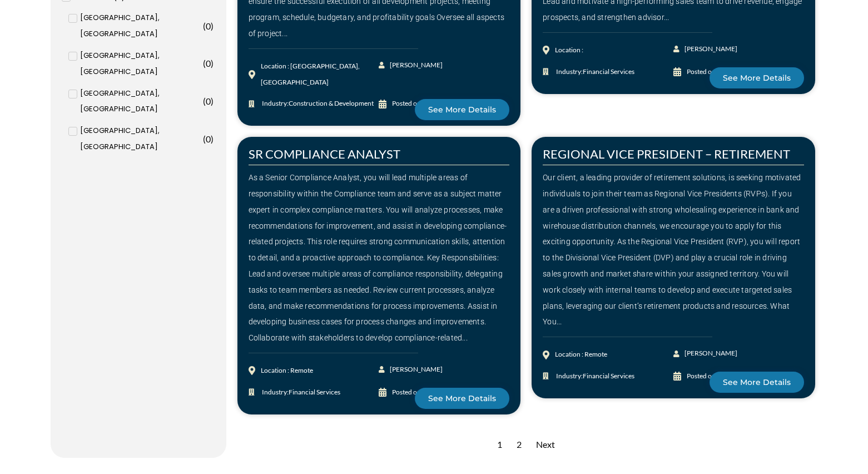 Image resolution: width=868 pixels, height=474 pixels. I want to click on div: As a Senior Compliance Analyst, you will lead multiple areas of responsibility within the Complia..., so click(380, 258).